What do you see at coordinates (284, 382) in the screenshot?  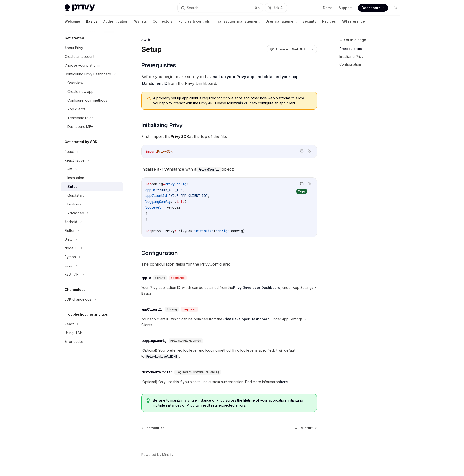 I see `a: here` at bounding box center [284, 382].